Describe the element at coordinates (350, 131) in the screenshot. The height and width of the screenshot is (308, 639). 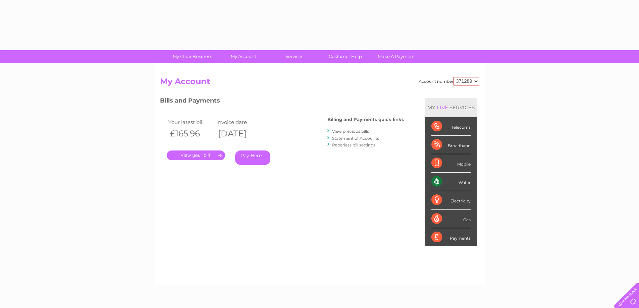
I see `a: View previous bills` at that location.